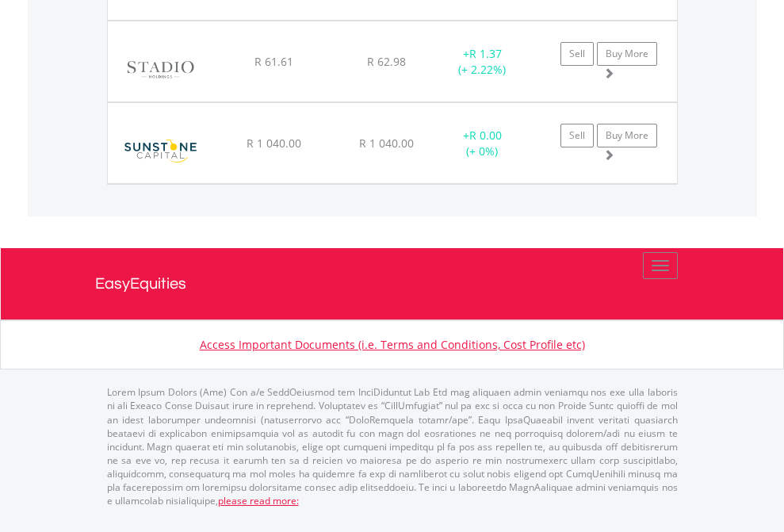  What do you see at coordinates (259, 500) in the screenshot?
I see `a: please read more:` at bounding box center [259, 500].